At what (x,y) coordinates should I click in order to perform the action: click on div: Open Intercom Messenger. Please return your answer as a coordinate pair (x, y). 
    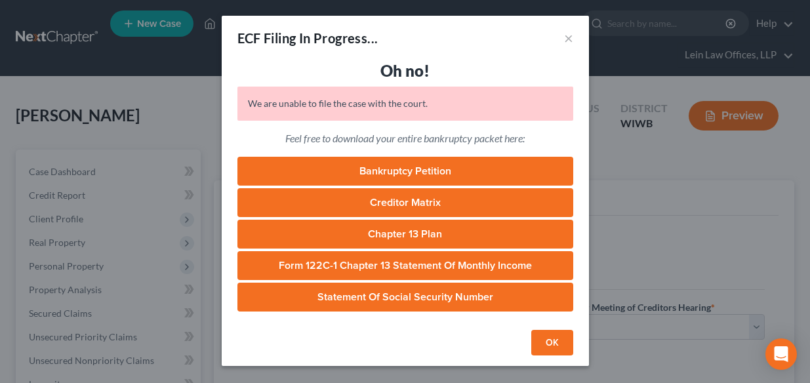
    Looking at the image, I should click on (781, 354).